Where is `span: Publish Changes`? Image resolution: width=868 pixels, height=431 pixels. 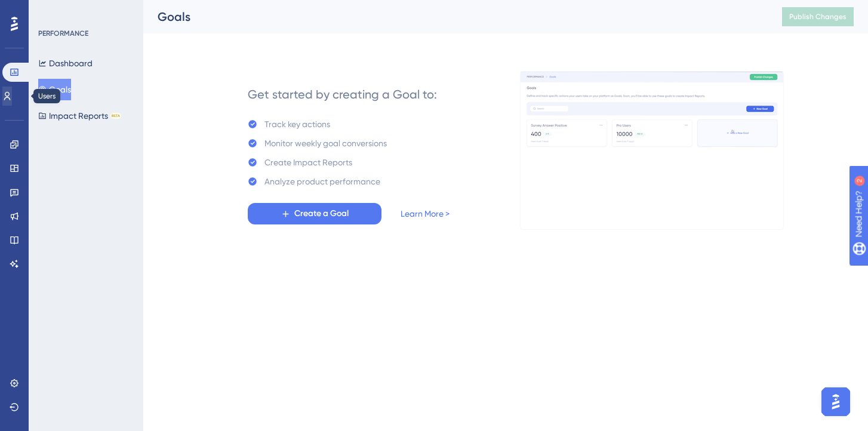
span: Publish Changes is located at coordinates (818, 17).